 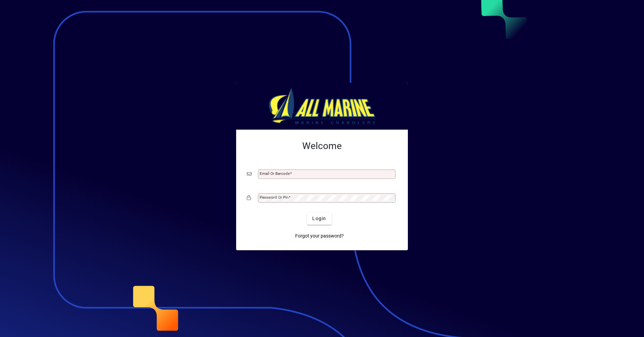 I want to click on span: Login, so click(x=319, y=218).